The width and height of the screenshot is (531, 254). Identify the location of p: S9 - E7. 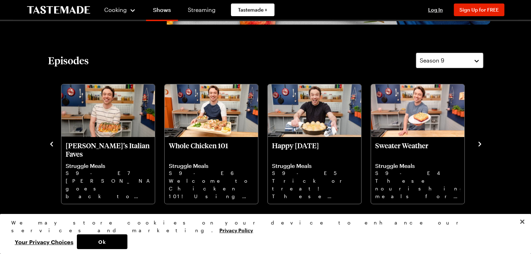
(108, 173).